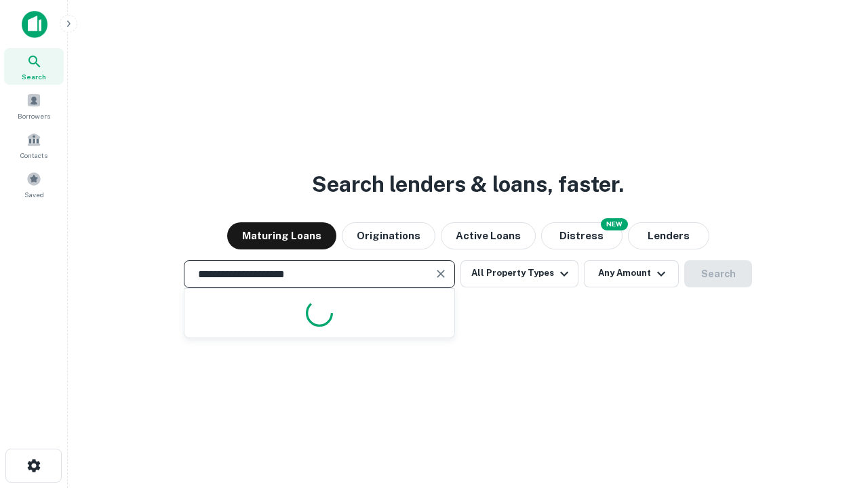 The width and height of the screenshot is (868, 488). I want to click on button: Any Amount, so click(632, 274).